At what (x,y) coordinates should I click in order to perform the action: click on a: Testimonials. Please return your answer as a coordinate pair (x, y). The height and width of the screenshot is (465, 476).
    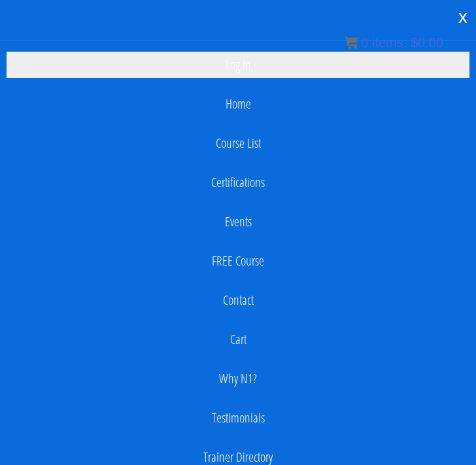
    Looking at the image, I should click on (238, 418).